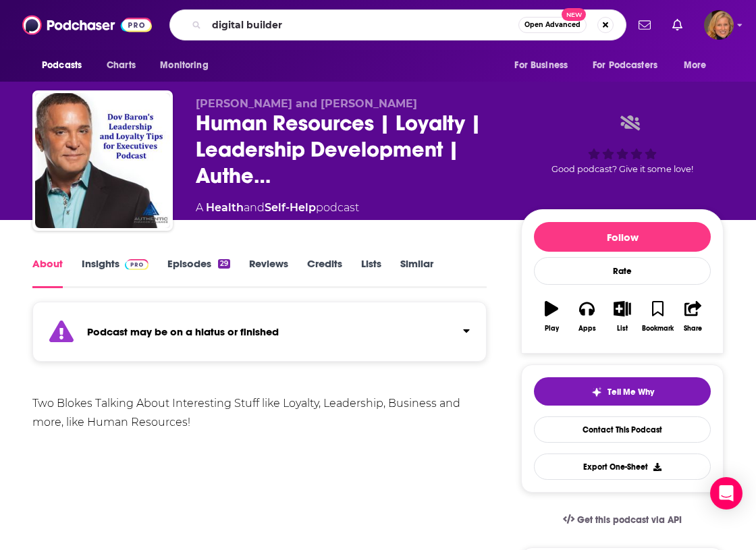 The image size is (756, 550). Describe the element at coordinates (47, 273) in the screenshot. I see `a: About` at that location.